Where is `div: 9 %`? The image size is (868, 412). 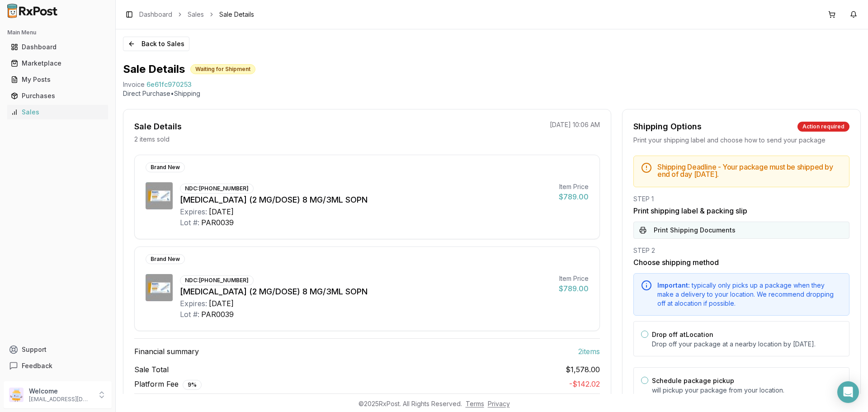
div: 9 % is located at coordinates (192, 385).